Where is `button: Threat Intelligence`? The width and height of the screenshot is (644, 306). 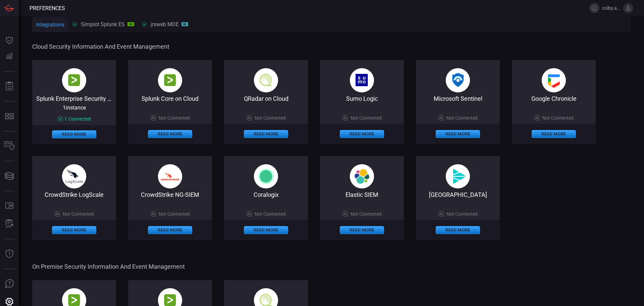
button: Threat Intelligence is located at coordinates (10, 254).